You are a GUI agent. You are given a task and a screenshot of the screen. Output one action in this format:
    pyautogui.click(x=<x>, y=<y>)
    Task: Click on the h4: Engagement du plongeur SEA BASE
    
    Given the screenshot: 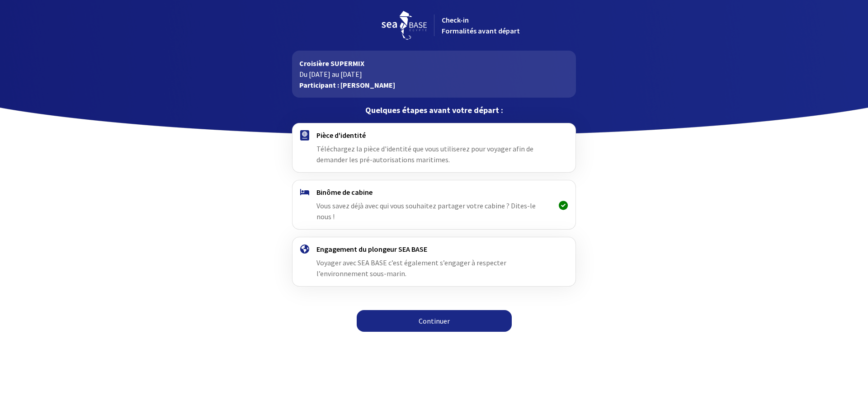 What is the action you would take?
    pyautogui.click(x=434, y=249)
    